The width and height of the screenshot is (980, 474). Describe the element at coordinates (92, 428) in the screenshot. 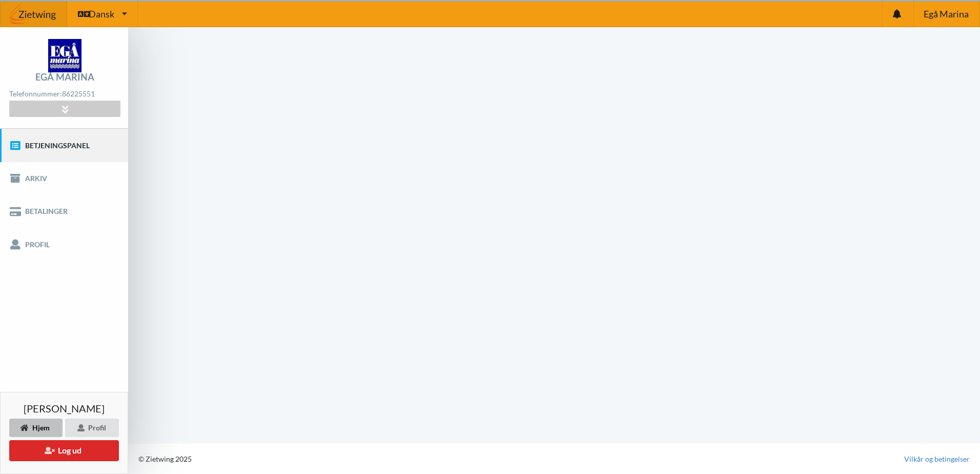

I see `div: Profil` at that location.